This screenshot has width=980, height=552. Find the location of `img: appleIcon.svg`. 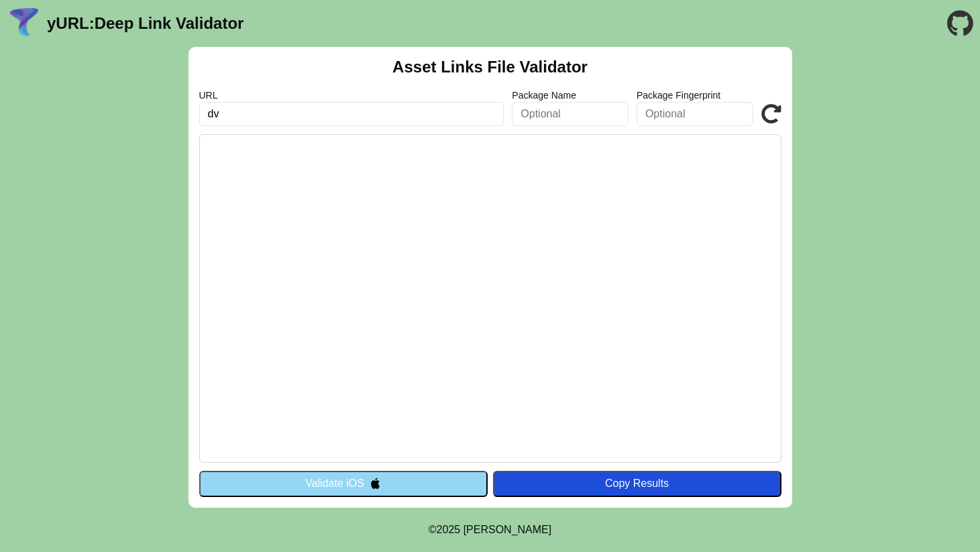

img: appleIcon.svg is located at coordinates (375, 483).